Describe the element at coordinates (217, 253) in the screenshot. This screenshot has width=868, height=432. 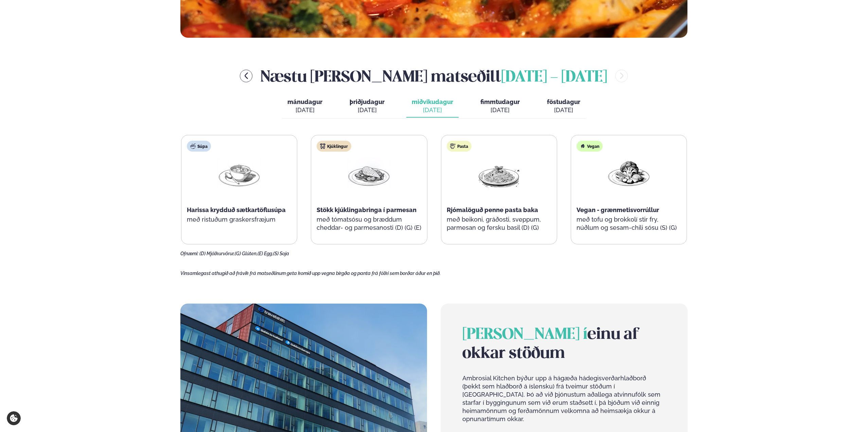
I see `span: (D) Mjólkurvörur,` at that location.